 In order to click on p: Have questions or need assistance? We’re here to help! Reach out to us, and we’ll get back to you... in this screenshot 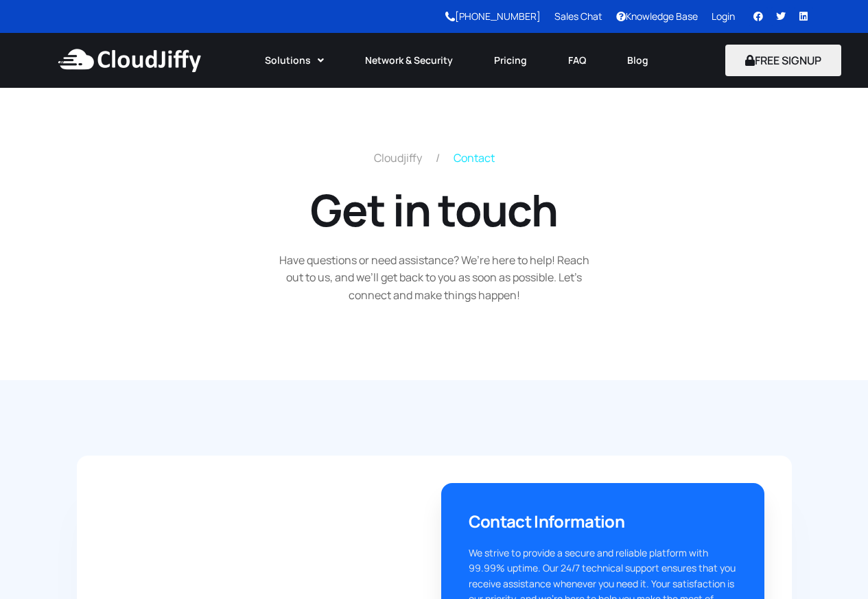, I will do `click(434, 278)`.